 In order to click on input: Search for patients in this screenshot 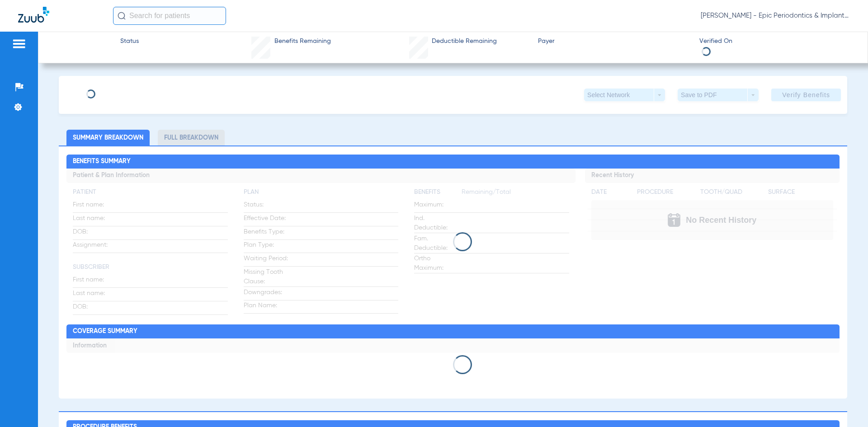, I will do `click(169, 16)`.